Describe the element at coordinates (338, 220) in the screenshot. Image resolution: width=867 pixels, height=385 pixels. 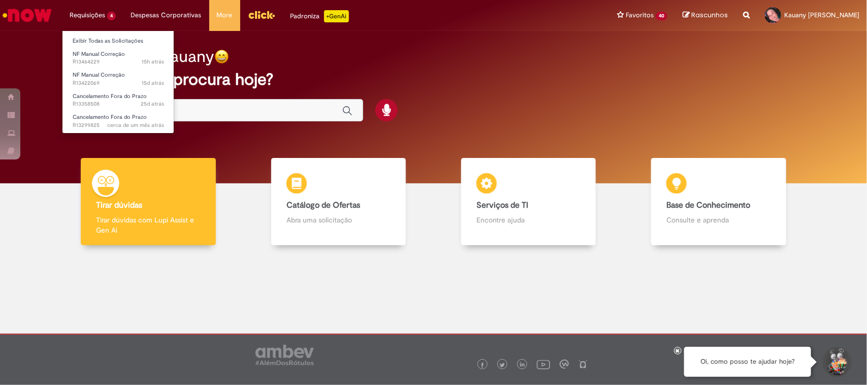
I see `p: Abra uma solicitação` at that location.